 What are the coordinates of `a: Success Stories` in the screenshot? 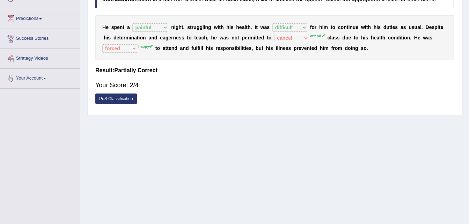 It's located at (40, 38).